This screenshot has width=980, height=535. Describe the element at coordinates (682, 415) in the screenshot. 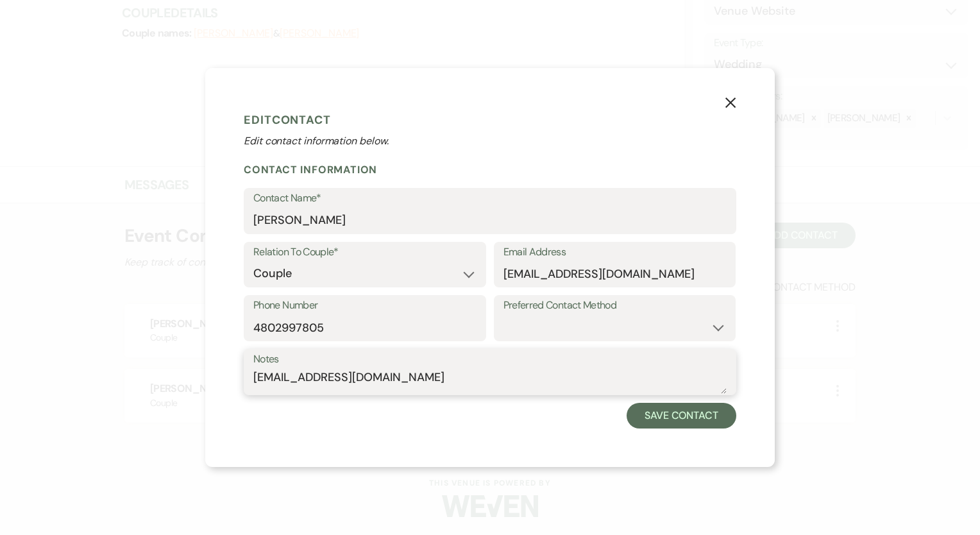

I see `button: Save Contact` at that location.